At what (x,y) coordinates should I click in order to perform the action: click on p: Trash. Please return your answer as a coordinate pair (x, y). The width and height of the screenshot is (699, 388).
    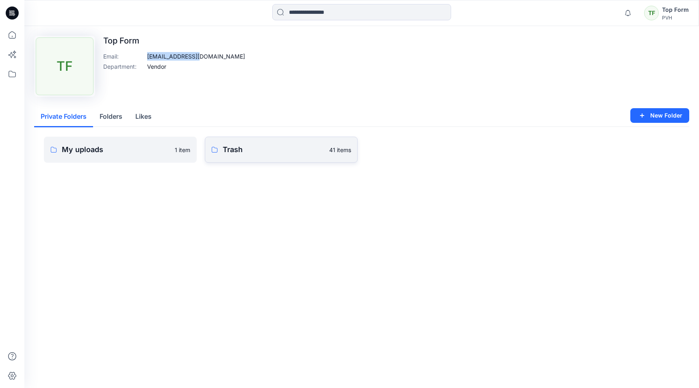
    Looking at the image, I should click on (273, 149).